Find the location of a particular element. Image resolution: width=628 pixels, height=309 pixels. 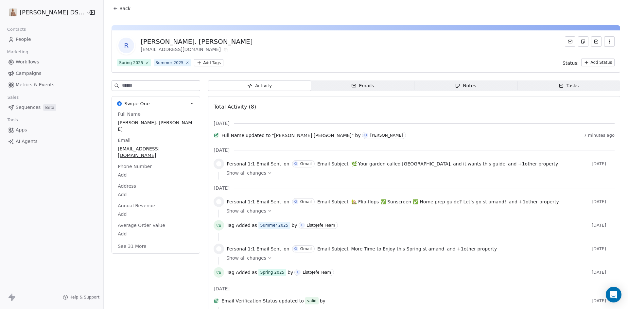

span: Phone Number is located at coordinates (135, 167).